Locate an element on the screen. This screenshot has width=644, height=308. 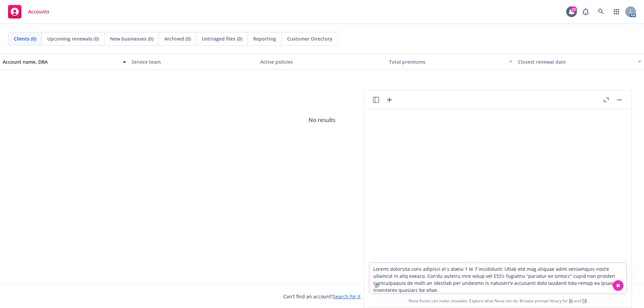
span: Can't find an account? is located at coordinates (322, 296).